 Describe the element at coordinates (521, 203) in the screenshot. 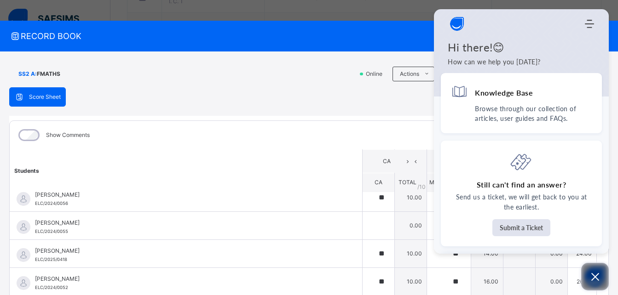

I see `p: Send us a ticket, we will get back to you at the earliest.` at that location.